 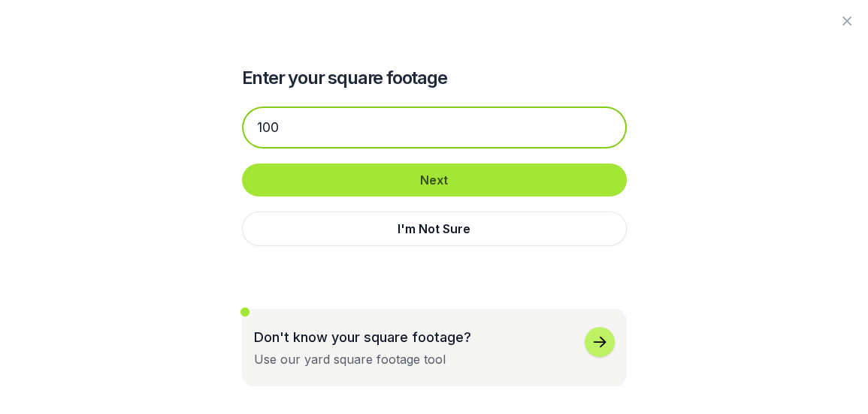 What do you see at coordinates (434, 79) in the screenshot?
I see `h2: Enter your square footage` at bounding box center [434, 79].